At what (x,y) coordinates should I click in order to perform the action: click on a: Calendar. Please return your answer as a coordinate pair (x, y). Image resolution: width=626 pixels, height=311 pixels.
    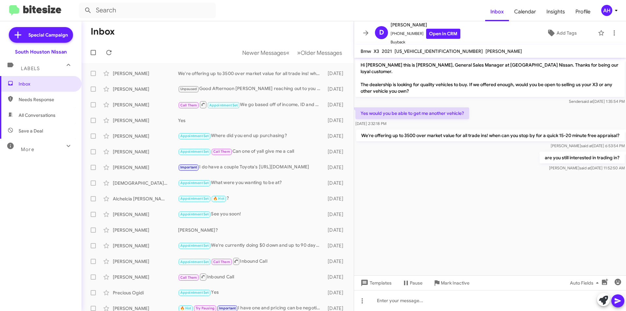
    Looking at the image, I should click on (525, 12).